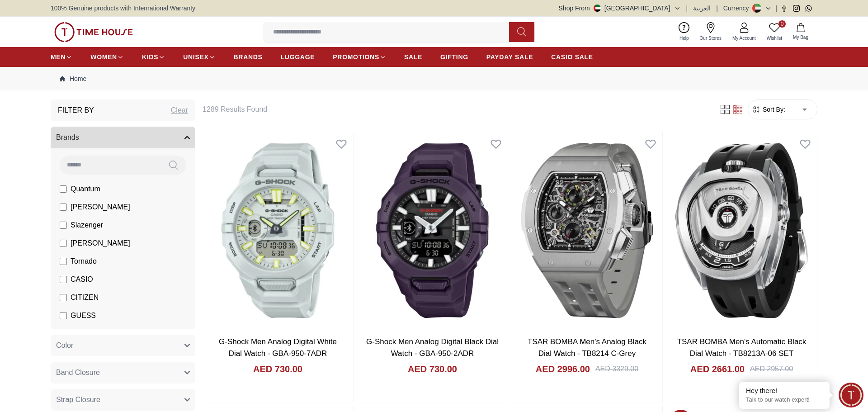 The image size is (868, 412). What do you see at coordinates (63, 279) in the screenshot?
I see `input: CASIO` at bounding box center [63, 279].